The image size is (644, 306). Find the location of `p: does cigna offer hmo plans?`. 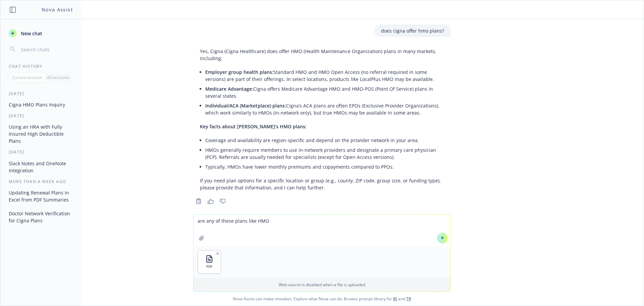

p: does cigna offer hmo plans? is located at coordinates (413, 30).